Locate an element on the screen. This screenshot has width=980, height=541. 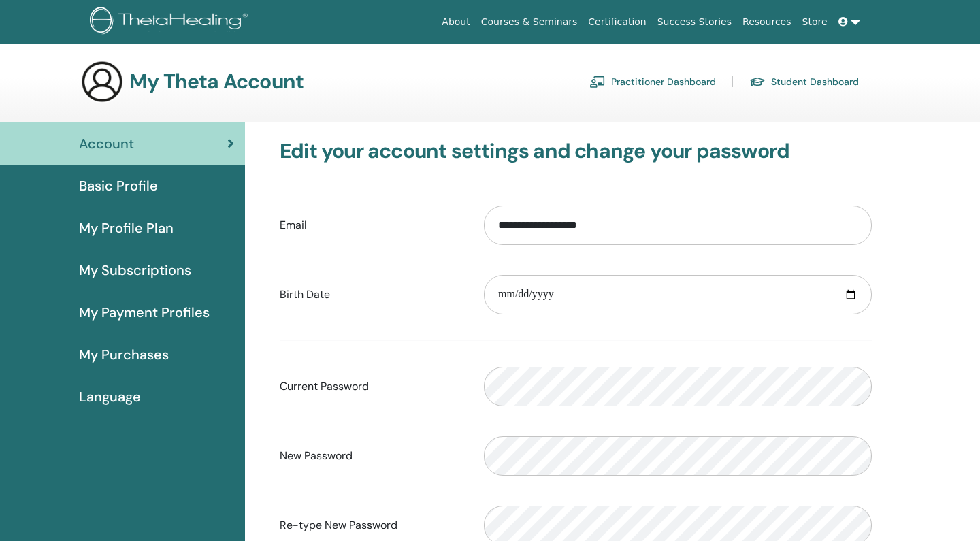
span: Basic Profile is located at coordinates (118, 186).